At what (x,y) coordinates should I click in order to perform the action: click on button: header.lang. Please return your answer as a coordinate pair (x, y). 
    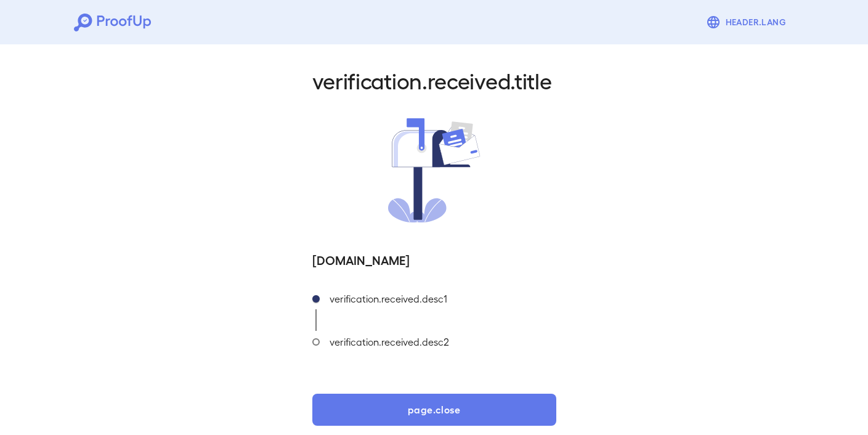
    Looking at the image, I should click on (747, 22).